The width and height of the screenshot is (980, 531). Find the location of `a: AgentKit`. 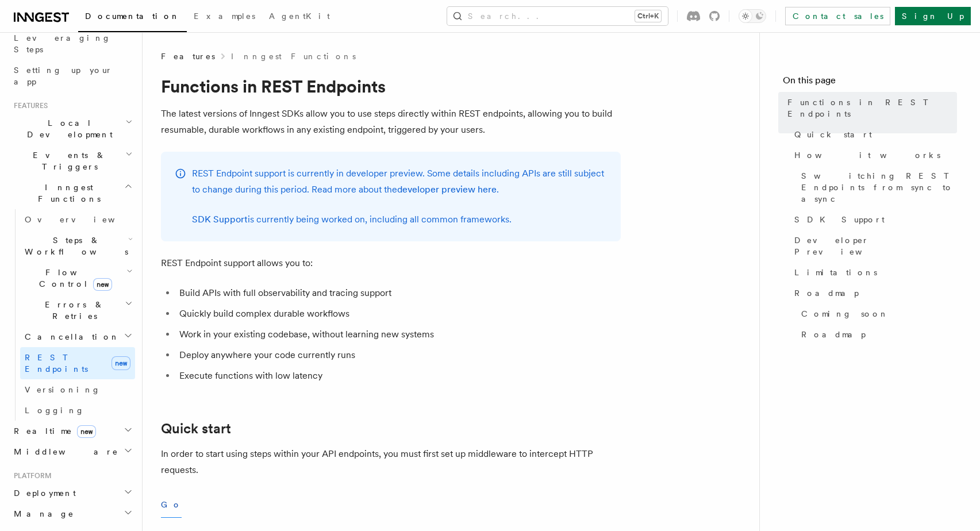

a: AgentKit is located at coordinates (299, 17).